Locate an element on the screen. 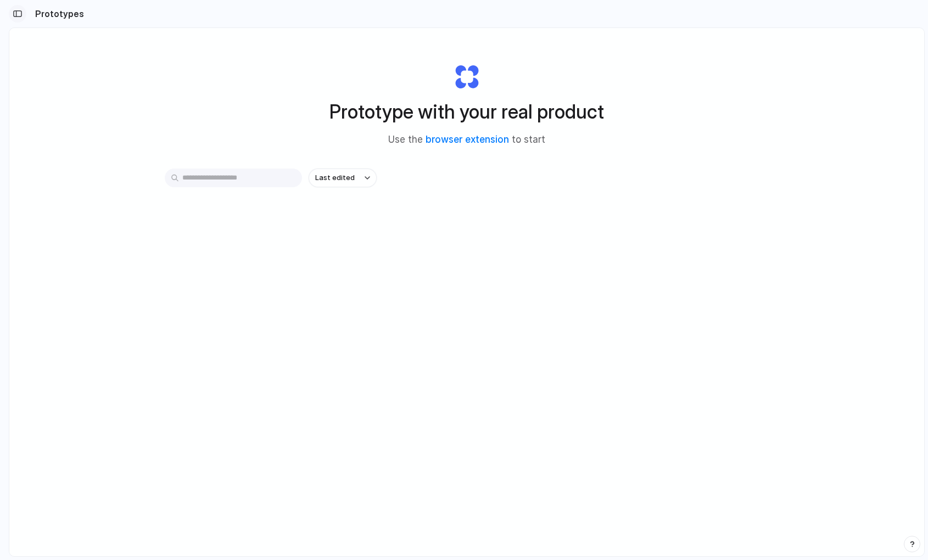  h1: Prototype with your real product is located at coordinates (467, 112).